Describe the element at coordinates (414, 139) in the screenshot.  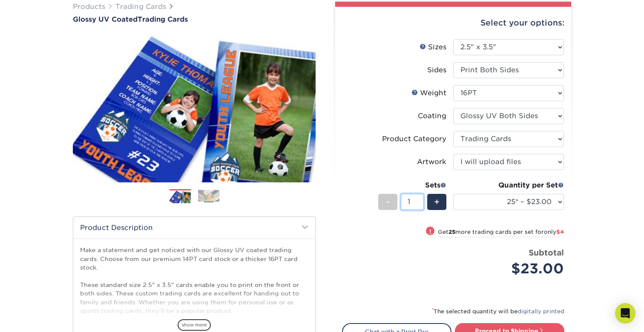
I see `div: Product Category` at that location.